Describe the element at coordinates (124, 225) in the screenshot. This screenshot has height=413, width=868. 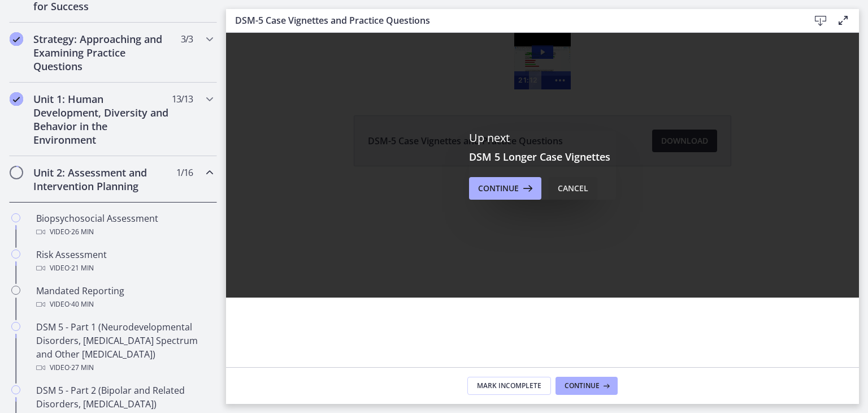
I see `div: Biopsychosocial Assessment` at that location.